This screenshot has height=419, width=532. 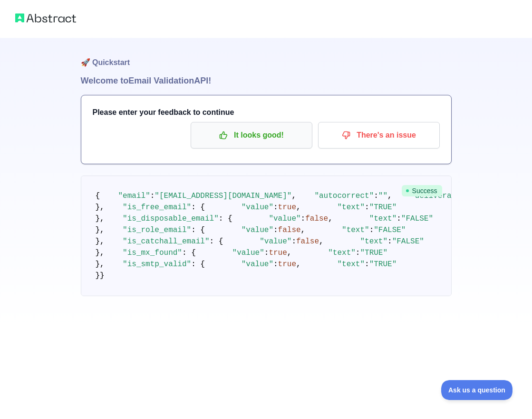 I want to click on img: Abstract logo, so click(x=45, y=18).